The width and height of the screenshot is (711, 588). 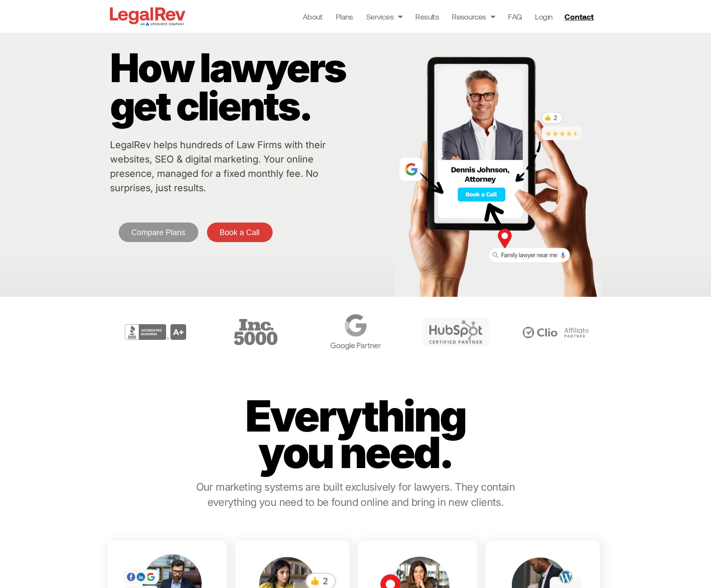 I want to click on span: Compare Plans, so click(x=159, y=233).